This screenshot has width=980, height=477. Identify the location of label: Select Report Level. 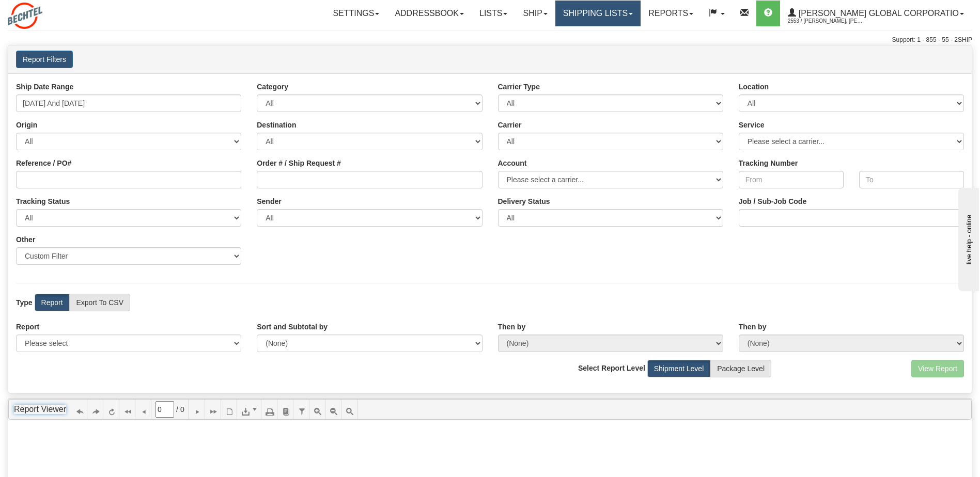
(612, 368).